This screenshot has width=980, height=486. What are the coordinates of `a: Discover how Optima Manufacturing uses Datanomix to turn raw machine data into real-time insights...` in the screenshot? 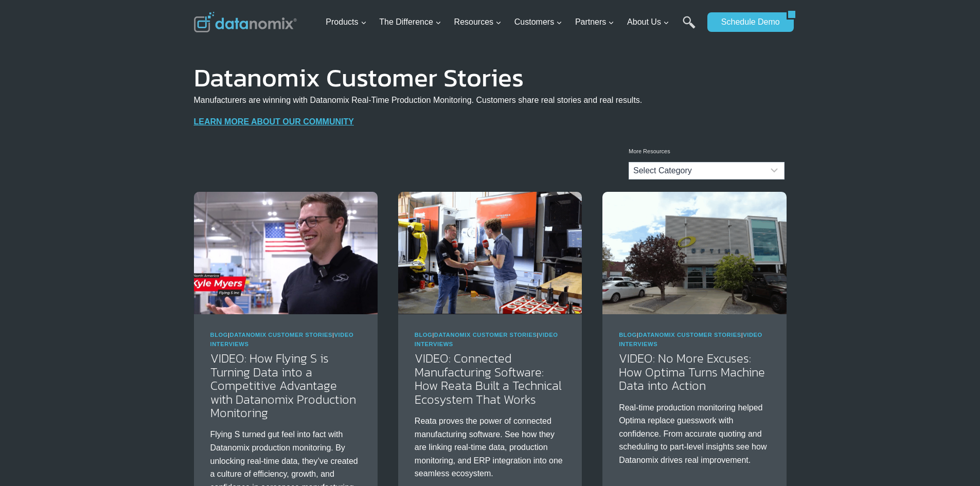 It's located at (694, 253).